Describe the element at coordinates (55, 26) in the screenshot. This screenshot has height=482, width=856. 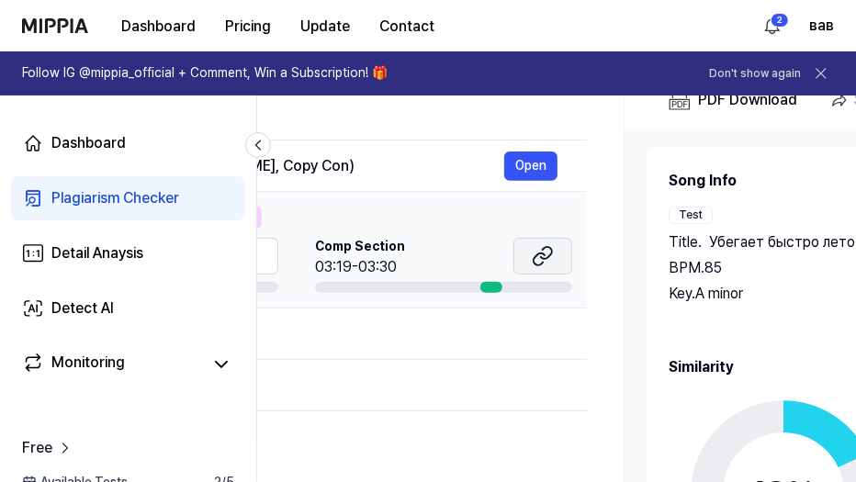
I see `img: logo` at that location.